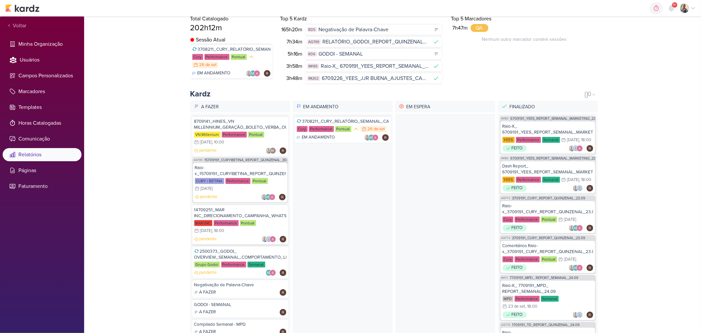  What do you see at coordinates (524, 37) in the screenshot?
I see `div: Nenhum outro marcador contém sessões` at bounding box center [524, 37].